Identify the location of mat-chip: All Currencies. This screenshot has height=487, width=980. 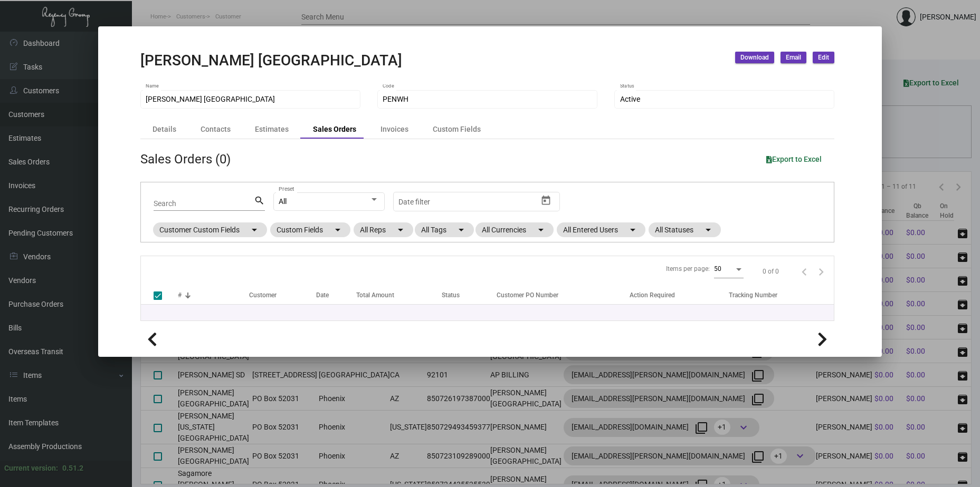
(514, 230).